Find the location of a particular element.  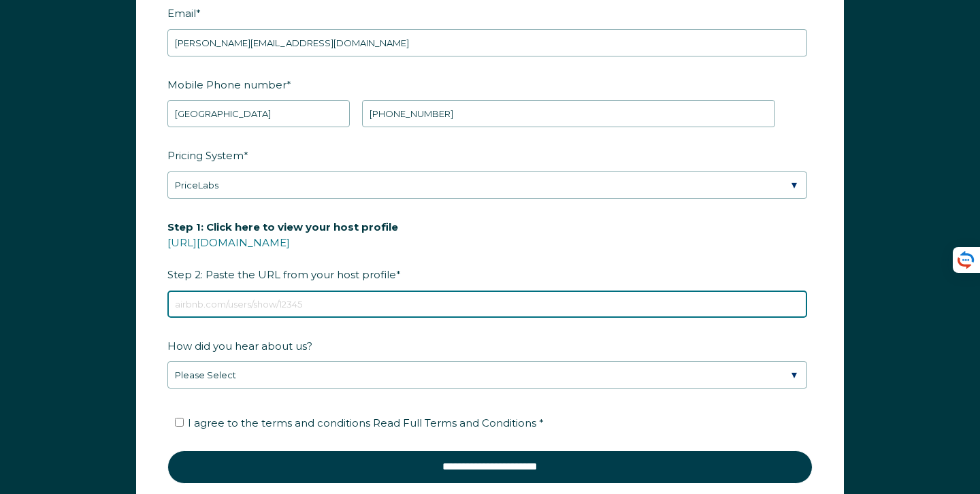

span: Read Full Terms and Conditions is located at coordinates (454, 422).